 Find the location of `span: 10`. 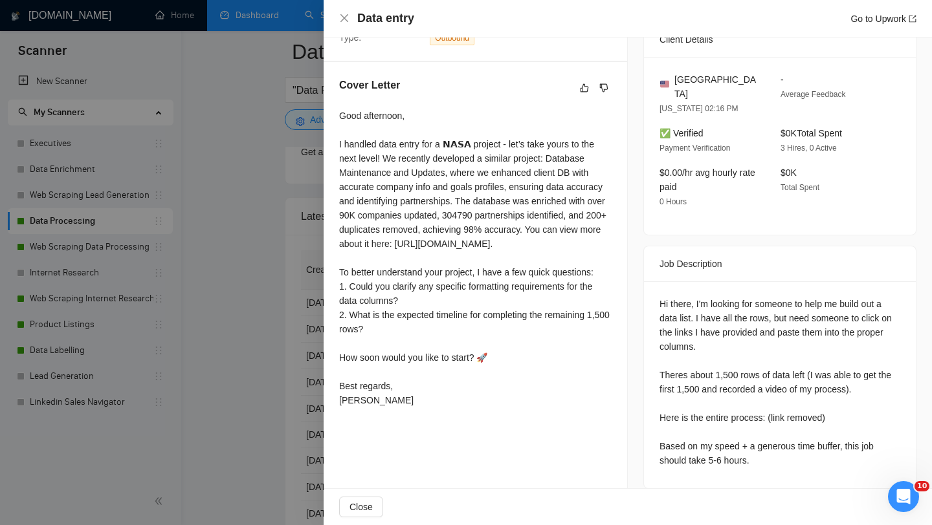

span: 10 is located at coordinates (921, 487).